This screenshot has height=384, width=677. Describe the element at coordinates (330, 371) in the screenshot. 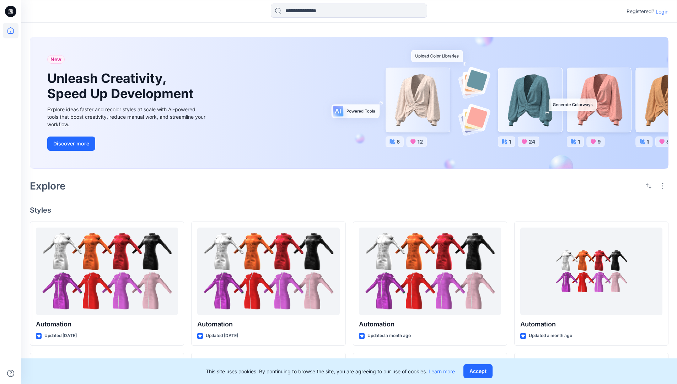

I see `p: This site uses cookies. By continuing to browse the site, you are agreeing to our use of cookies.` at that location.